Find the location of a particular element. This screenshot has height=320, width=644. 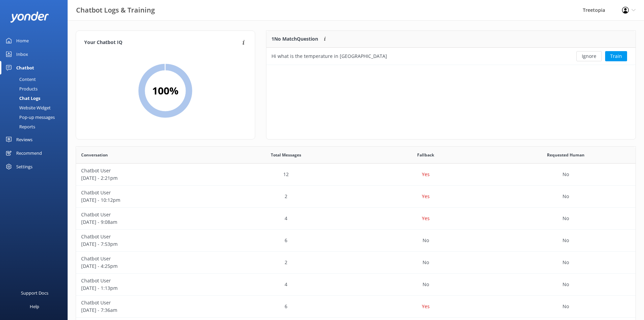

span: Fallback is located at coordinates (425, 155).